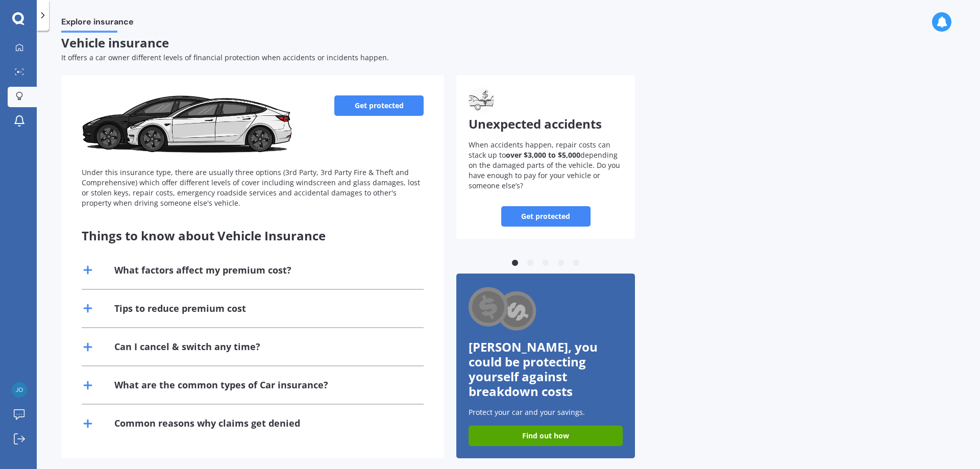  What do you see at coordinates (115, 42) in the screenshot?
I see `span: Vehicle insurance` at bounding box center [115, 42].